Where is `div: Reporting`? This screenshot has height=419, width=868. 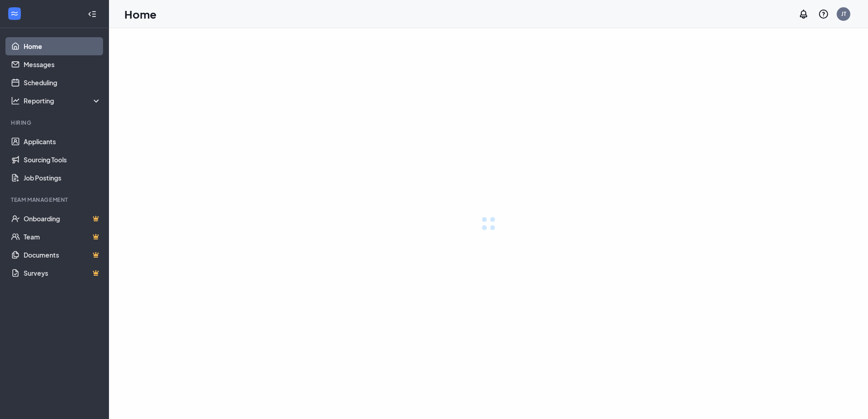 div: Reporting is located at coordinates (63, 101).